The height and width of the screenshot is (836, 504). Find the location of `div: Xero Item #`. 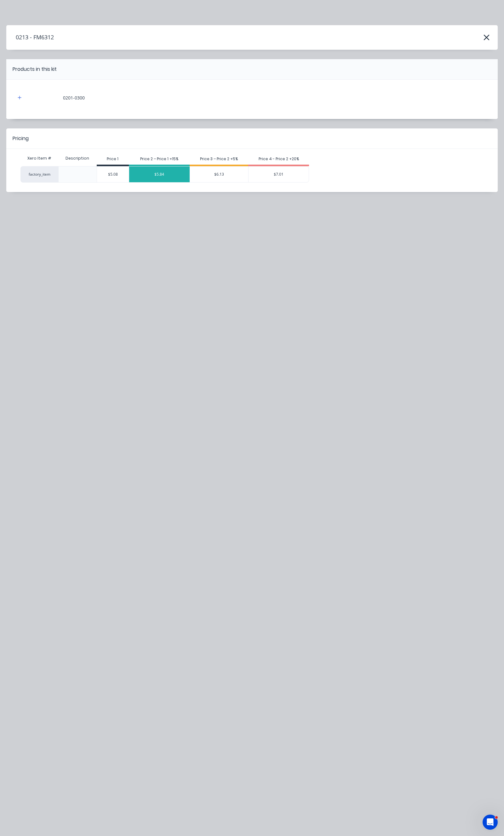

div: Xero Item # is located at coordinates (39, 159).